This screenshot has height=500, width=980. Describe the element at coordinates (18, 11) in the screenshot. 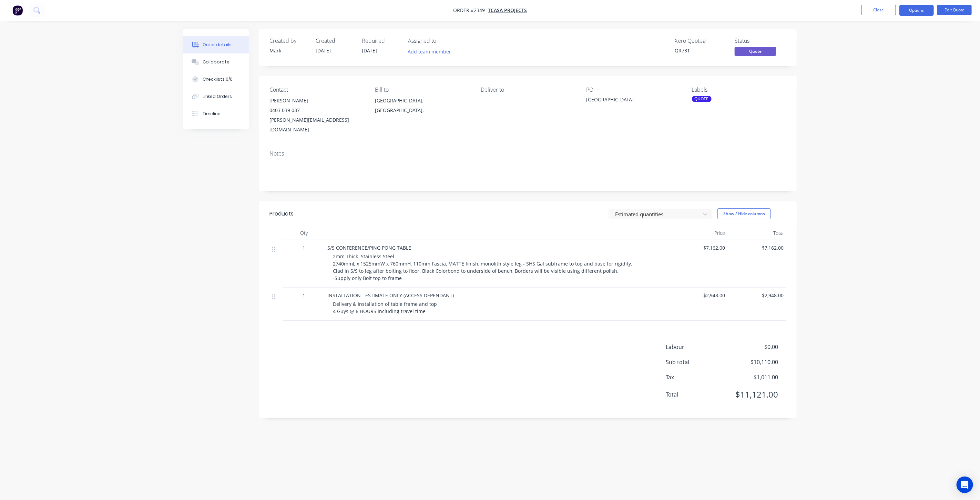

I see `img: Factory` at that location.